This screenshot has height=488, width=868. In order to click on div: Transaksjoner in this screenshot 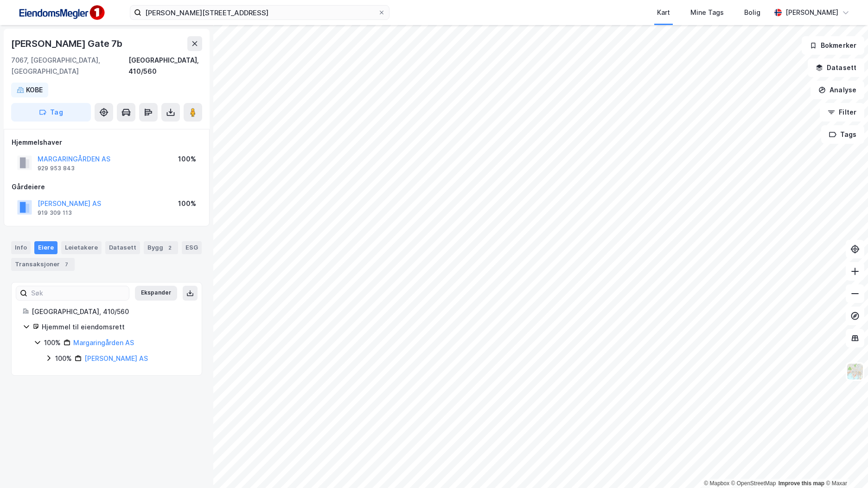, I will do `click(42, 264)`.